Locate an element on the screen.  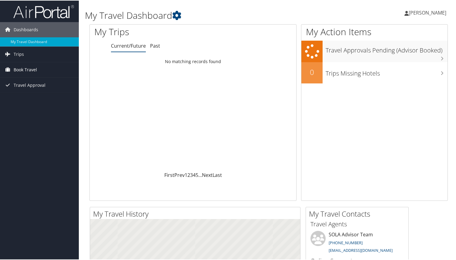
span: Book Travel is located at coordinates (25, 69).